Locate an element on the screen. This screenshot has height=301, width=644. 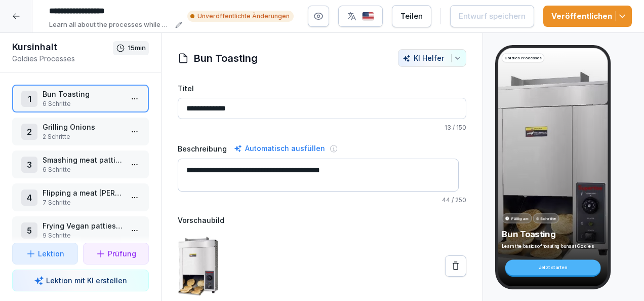
button: Prüfung is located at coordinates (116, 253).